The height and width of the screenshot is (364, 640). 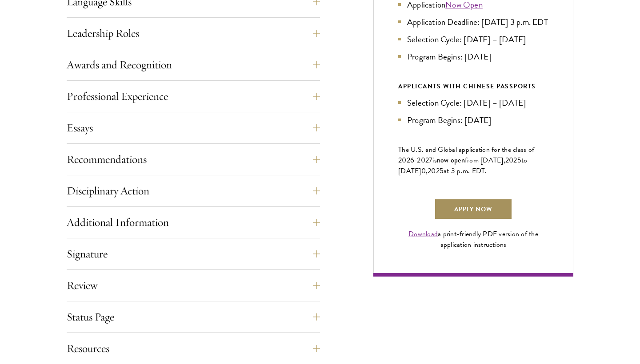 What do you see at coordinates (421, 160) in the screenshot?
I see `span: -202` at bounding box center [421, 160].